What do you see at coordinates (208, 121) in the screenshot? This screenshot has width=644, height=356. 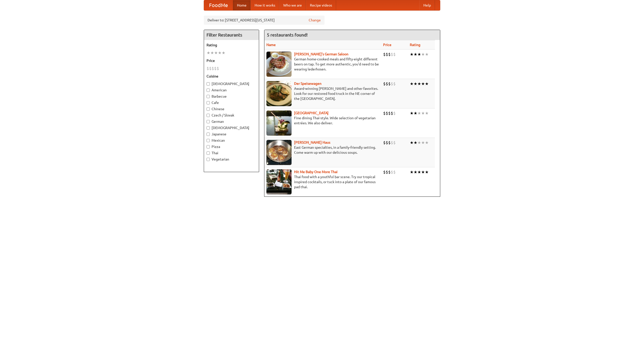 I see `input: German` at bounding box center [208, 121].